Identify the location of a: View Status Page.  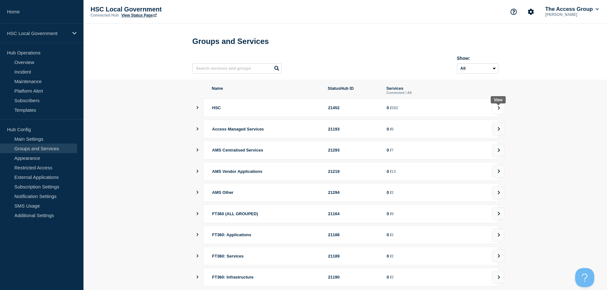
(139, 15).